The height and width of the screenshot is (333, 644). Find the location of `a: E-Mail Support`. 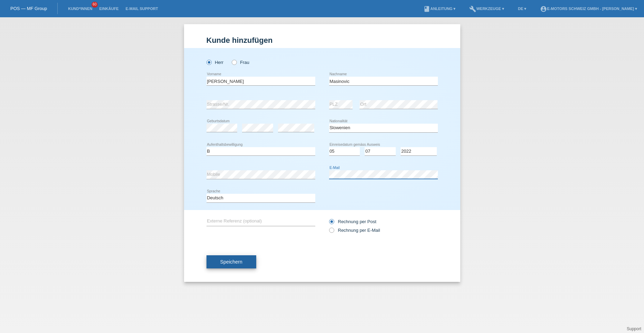

a: E-Mail Support is located at coordinates (142, 9).